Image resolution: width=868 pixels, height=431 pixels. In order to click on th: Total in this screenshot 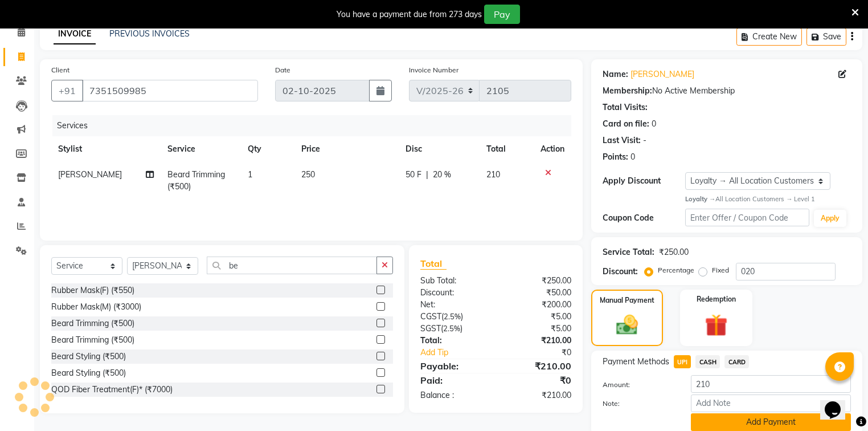, I will do `click(507, 149)`.